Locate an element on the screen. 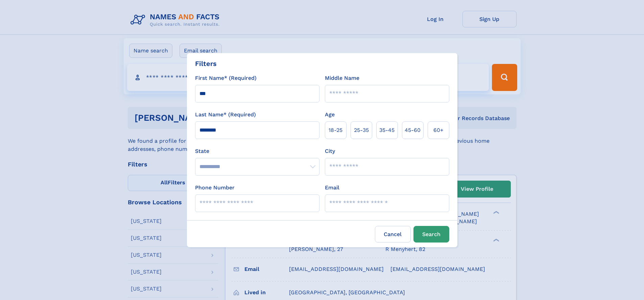 Image resolution: width=644 pixels, height=300 pixels. button: Search is located at coordinates (431, 234).